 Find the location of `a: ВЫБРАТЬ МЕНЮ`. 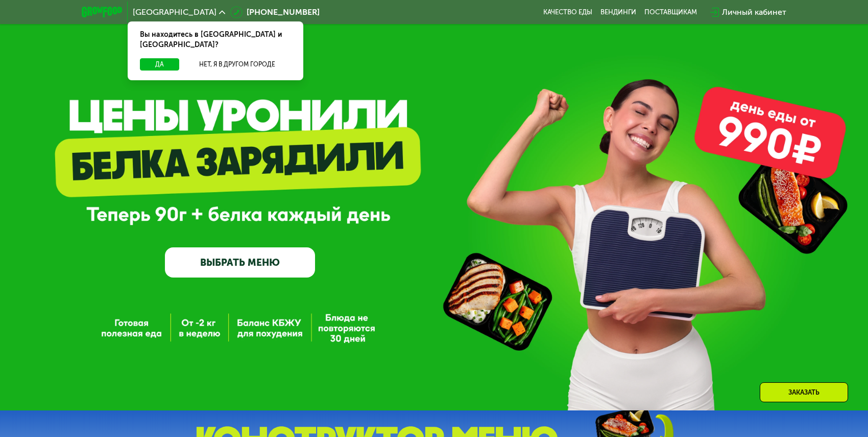

a: ВЫБРАТЬ МЕНЮ is located at coordinates (240, 262).